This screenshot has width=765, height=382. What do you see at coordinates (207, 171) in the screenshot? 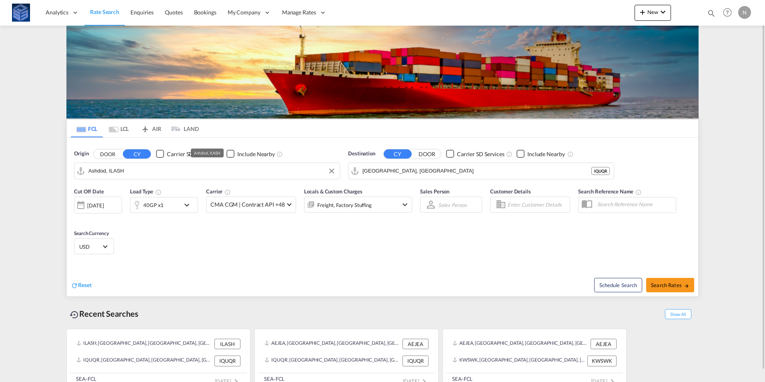
I see `md-input-container: Ashdod, ILASH` at bounding box center [207, 171].